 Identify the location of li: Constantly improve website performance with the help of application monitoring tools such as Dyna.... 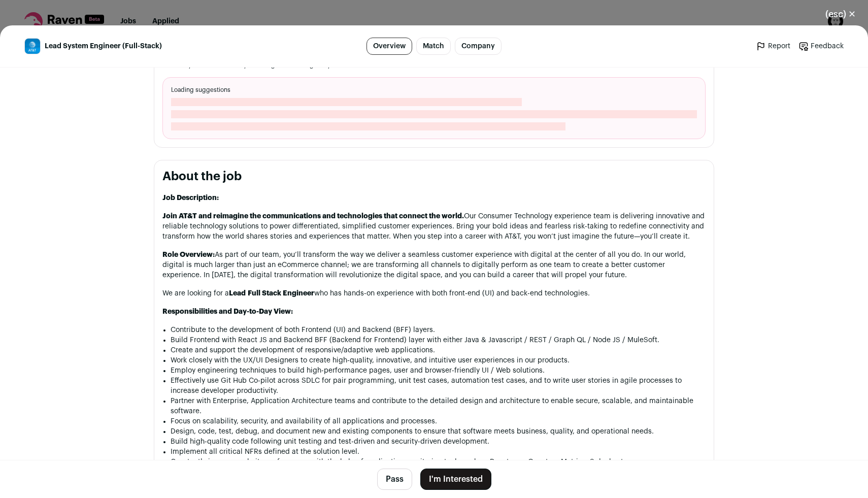
(438, 462).